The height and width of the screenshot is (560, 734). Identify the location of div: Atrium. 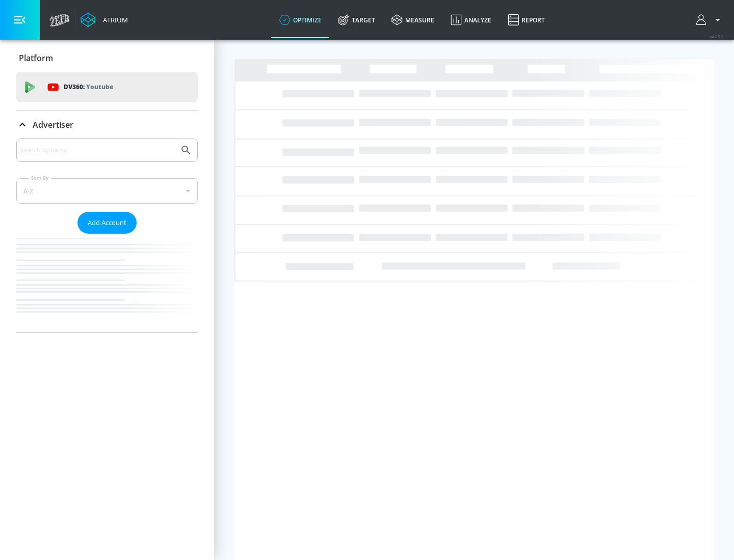
(113, 19).